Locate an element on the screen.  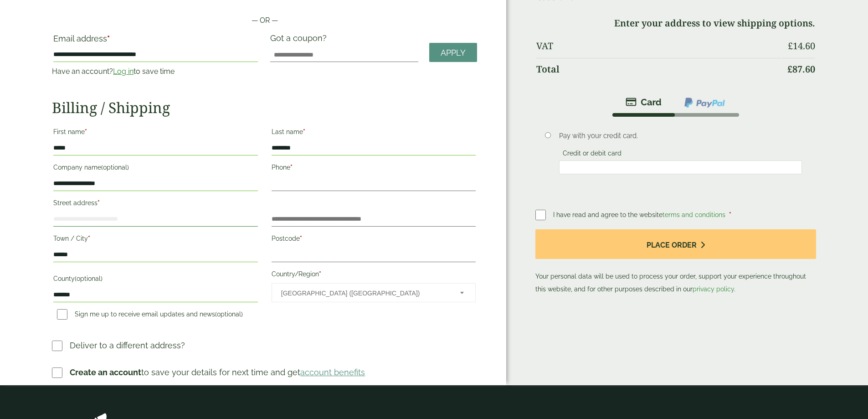
label: Email address is located at coordinates (156, 41).